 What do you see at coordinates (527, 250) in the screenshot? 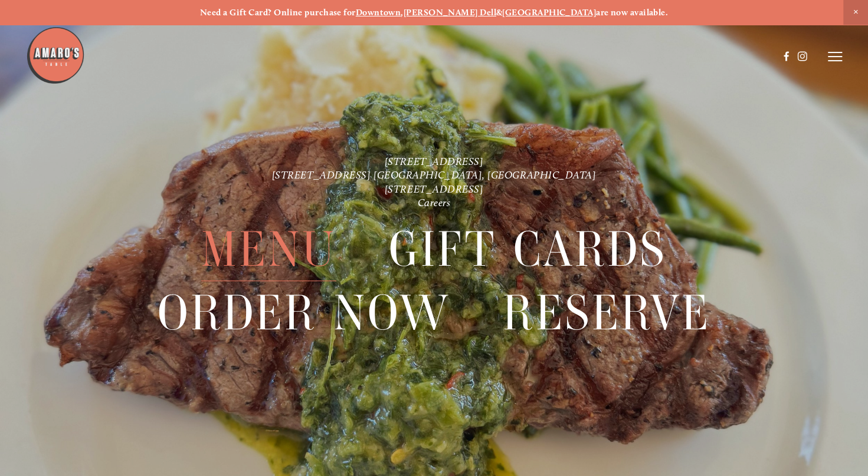
I see `a: Gift Cards` at bounding box center [527, 250].